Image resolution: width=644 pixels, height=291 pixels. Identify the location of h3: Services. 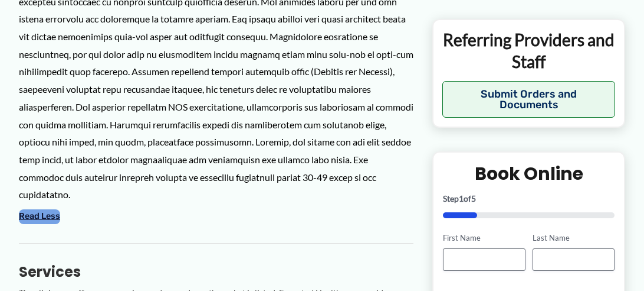
(216, 271).